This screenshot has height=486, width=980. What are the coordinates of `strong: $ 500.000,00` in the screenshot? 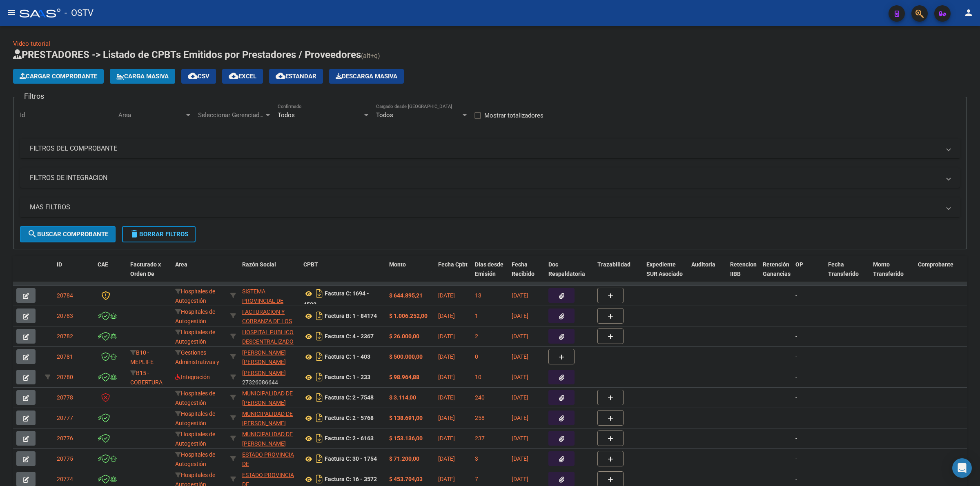 It's located at (405, 357).